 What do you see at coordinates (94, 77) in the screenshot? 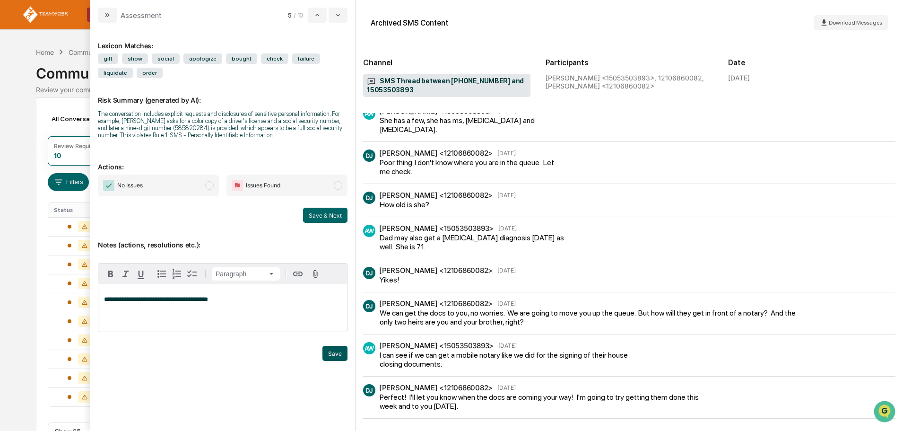
I see `div: Start new chat` at bounding box center [94, 77].